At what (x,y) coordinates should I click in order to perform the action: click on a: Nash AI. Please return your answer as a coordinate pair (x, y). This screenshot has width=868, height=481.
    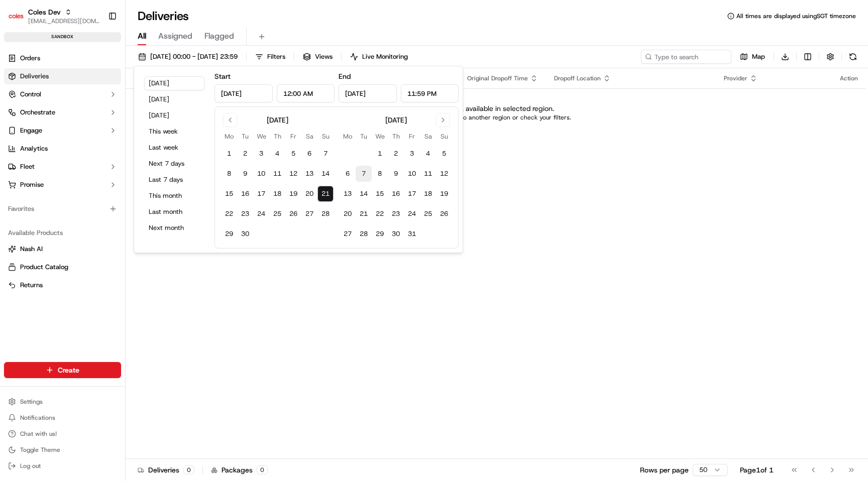
    Looking at the image, I should click on (62, 249).